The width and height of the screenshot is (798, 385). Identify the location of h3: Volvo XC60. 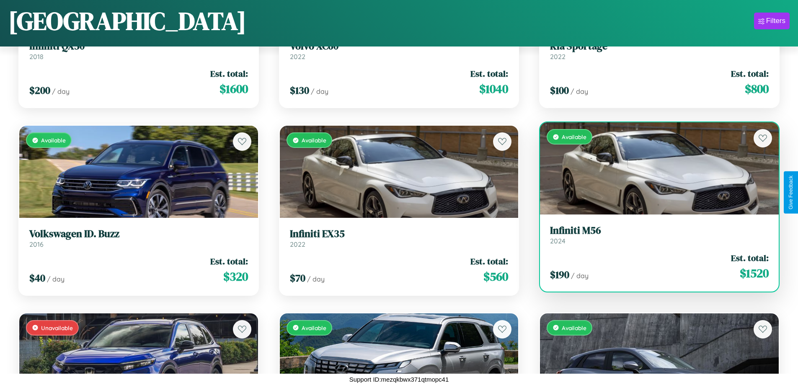
(399, 46).